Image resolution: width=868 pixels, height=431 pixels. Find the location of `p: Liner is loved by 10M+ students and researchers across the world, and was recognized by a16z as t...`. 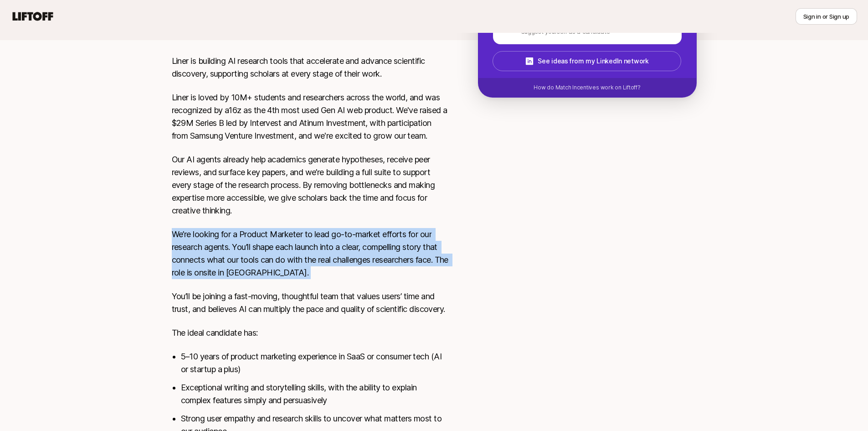

p: Liner is loved by 10M+ students and researchers across the world, and was recognized by a16z as t... is located at coordinates (310, 117).